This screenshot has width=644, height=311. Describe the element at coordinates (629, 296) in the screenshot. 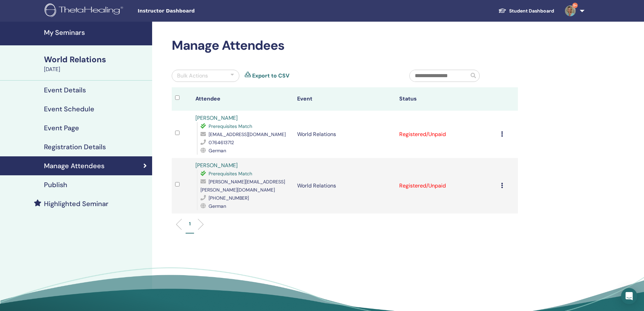

I see `div: Open Intercom Messenger` at that location.